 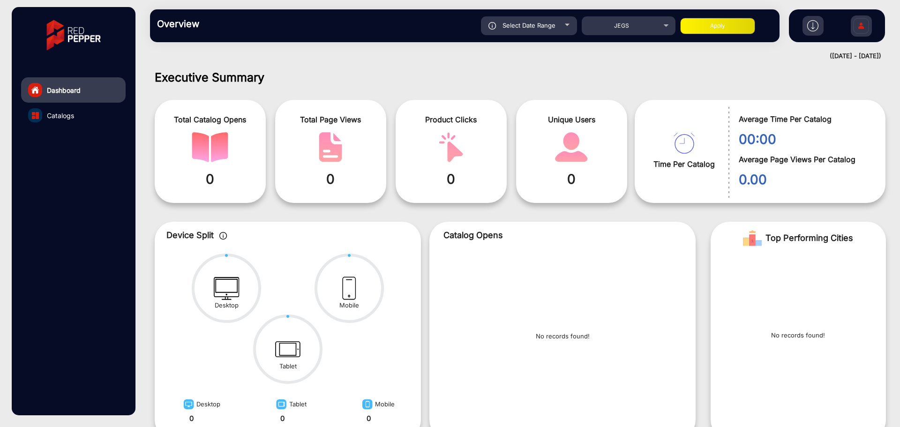 What do you see at coordinates (223, 24) in the screenshot?
I see `h3: Overview` at bounding box center [223, 24].